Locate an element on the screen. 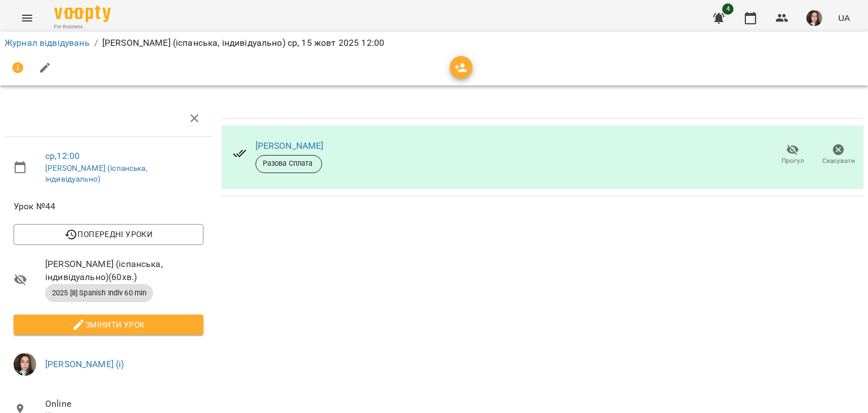  button: Прогул is located at coordinates (792, 155).